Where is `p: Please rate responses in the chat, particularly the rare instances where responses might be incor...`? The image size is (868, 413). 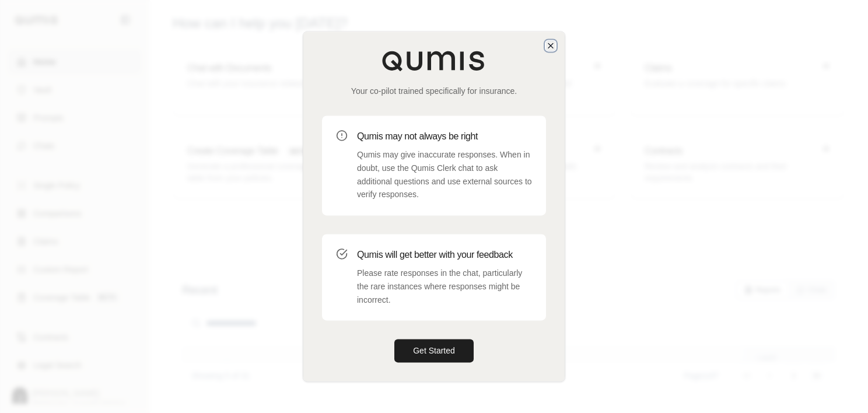 p: Please rate responses in the chat, particularly the rare instances where responses might be incor... is located at coordinates (445, 287).